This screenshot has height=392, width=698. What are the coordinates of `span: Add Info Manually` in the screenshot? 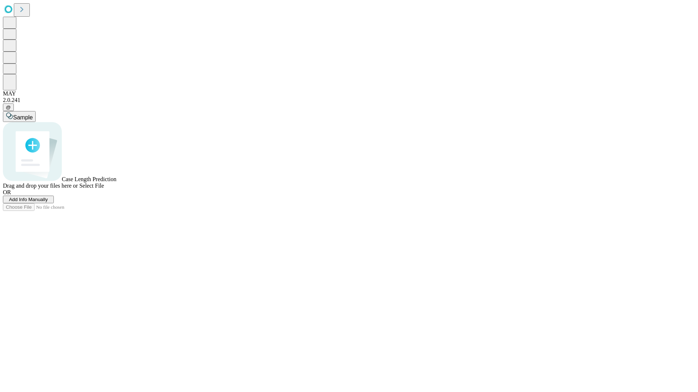 It's located at (28, 200).